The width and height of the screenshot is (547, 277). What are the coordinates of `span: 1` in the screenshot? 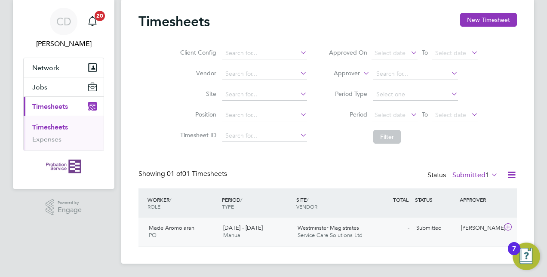 It's located at (487, 175).